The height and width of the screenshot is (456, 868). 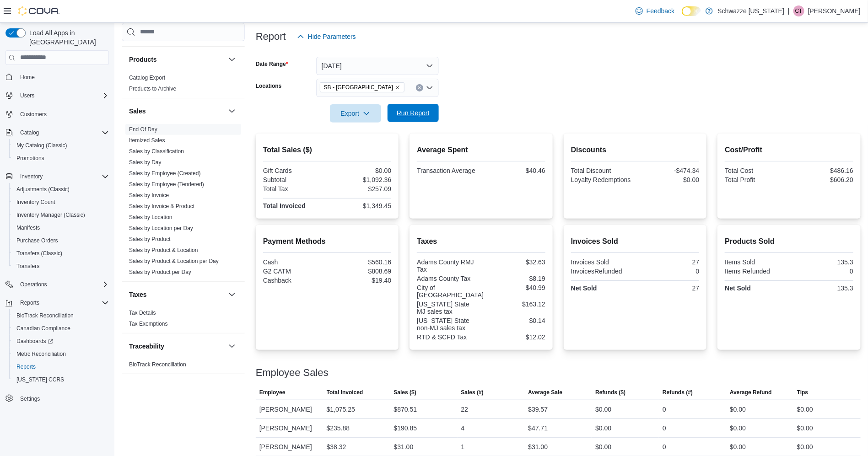 What do you see at coordinates (148, 324) in the screenshot?
I see `span: Tax Exemptions` at bounding box center [148, 324].